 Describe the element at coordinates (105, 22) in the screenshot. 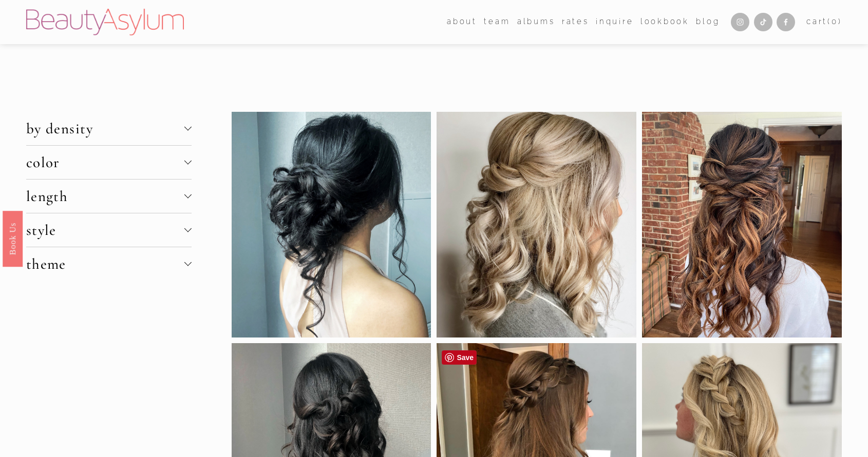

I see `img: Beauty Asylum | Bridal Hair &amp; Makeup Charlotte &amp; Atlanta` at that location.